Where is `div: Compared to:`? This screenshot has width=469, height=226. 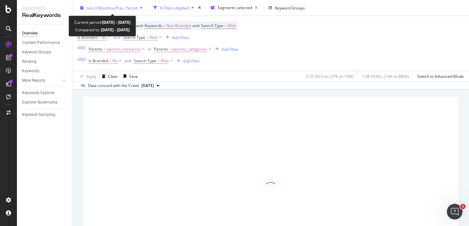
div: Compared to: is located at coordinates (102, 30).